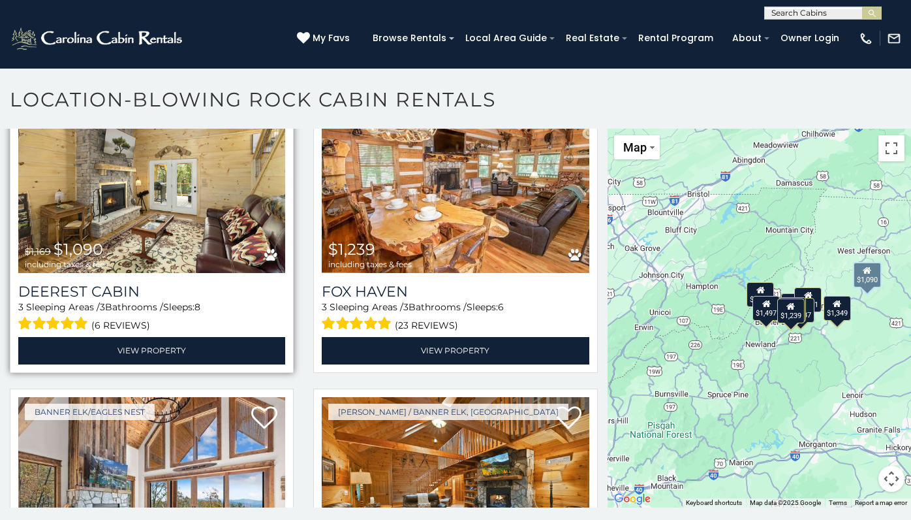 The height and width of the screenshot is (520, 911). What do you see at coordinates (637, 147) in the screenshot?
I see `button: Change map style` at bounding box center [637, 147].